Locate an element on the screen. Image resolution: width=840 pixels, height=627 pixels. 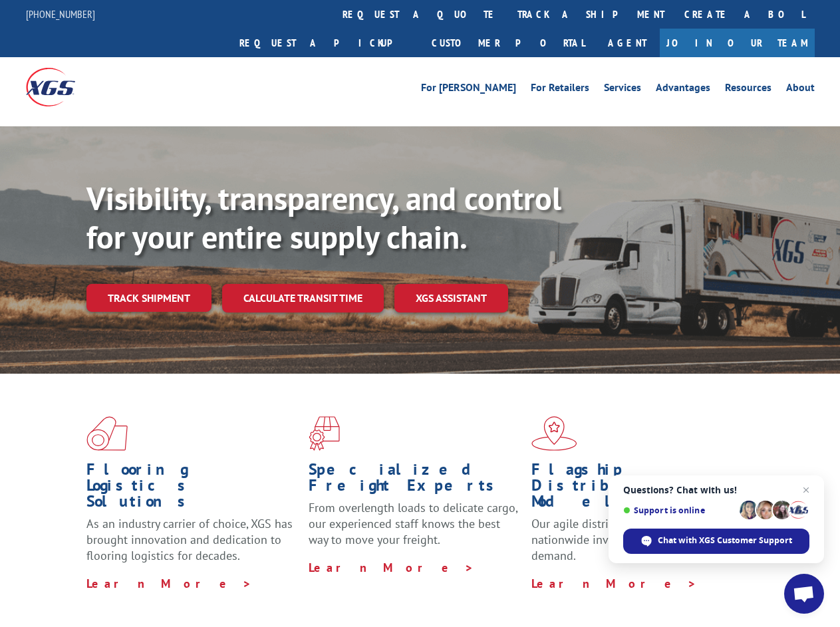
img: xgs-icon-total-supply-chain-intelligence-red is located at coordinates (107, 434).